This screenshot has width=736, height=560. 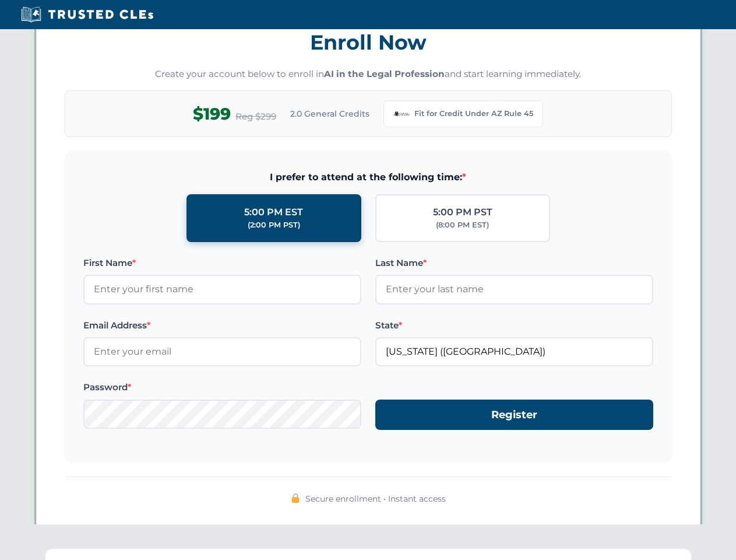 What do you see at coordinates (401, 114) in the screenshot?
I see `img: Arizona Bar` at bounding box center [401, 114].